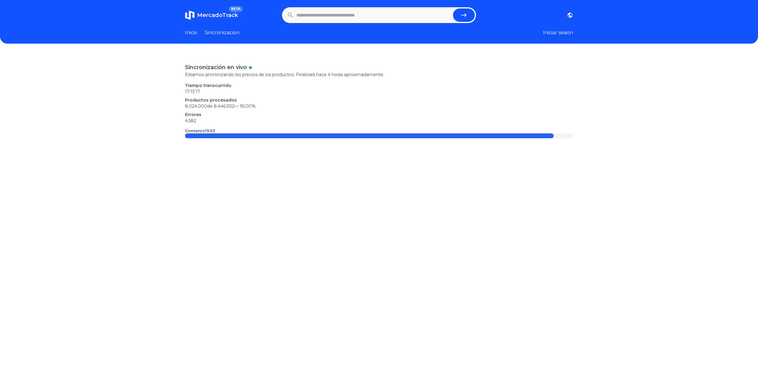  Describe the element at coordinates (193, 92) in the screenshot. I see `time: 17:13:17` at that location.